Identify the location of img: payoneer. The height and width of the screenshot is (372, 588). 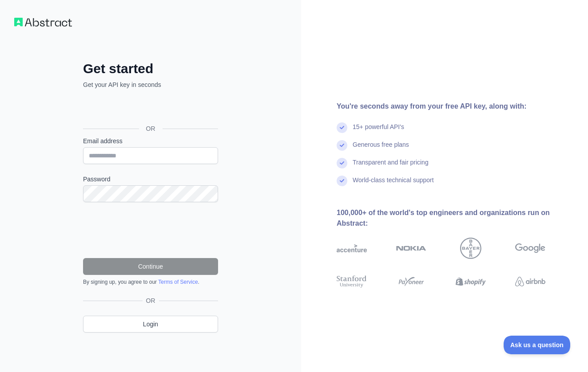
(411, 282).